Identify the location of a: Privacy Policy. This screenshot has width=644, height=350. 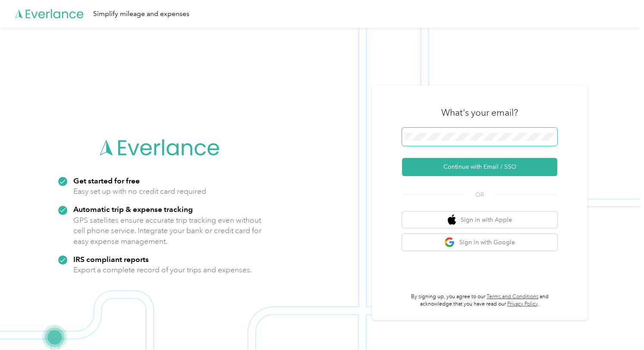
(522, 304).